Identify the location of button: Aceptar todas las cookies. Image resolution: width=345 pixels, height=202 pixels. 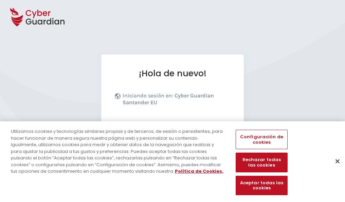
(262, 185).